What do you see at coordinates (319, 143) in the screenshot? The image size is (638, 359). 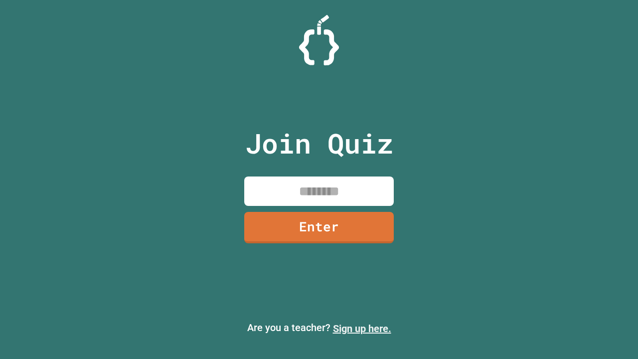 I see `p: Join Quiz` at bounding box center [319, 143].